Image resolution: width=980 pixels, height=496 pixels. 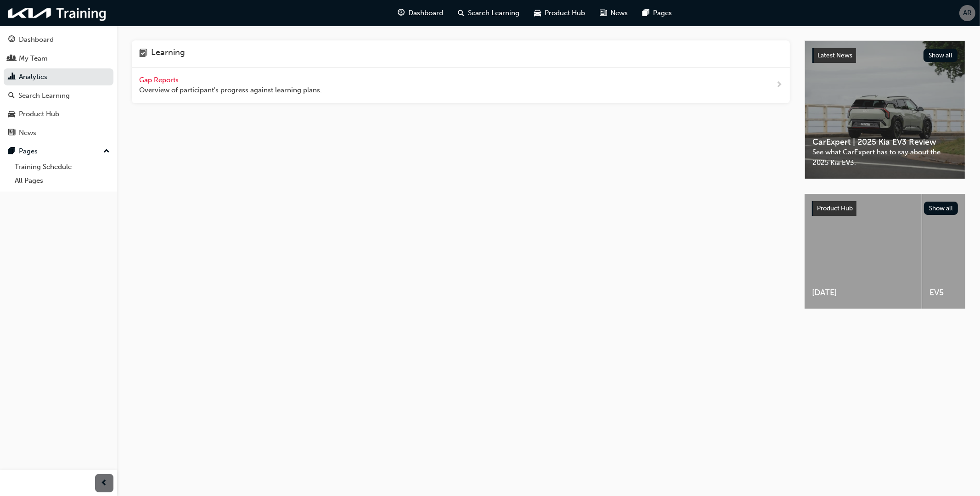 I want to click on span: CarExpert | 2025 Kia EV3 Review, so click(x=885, y=142).